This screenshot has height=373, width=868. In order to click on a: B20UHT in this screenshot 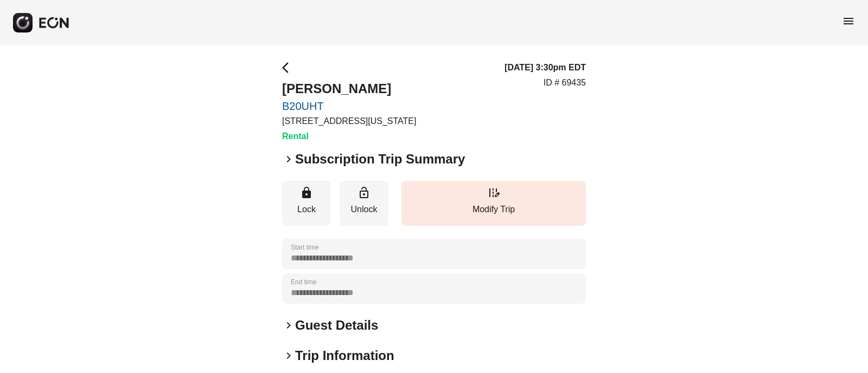, I will do `click(349, 106)`.